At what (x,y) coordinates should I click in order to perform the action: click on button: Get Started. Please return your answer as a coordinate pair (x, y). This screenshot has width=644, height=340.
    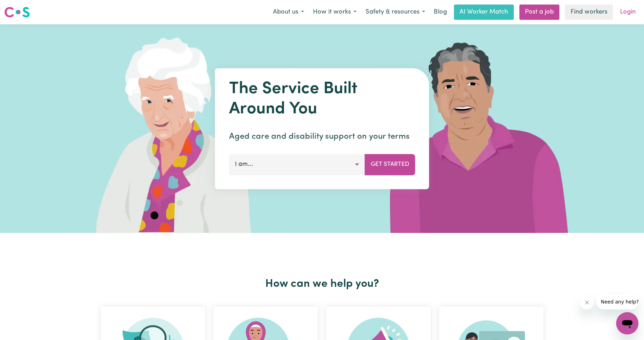
    Looking at the image, I should click on (390, 165).